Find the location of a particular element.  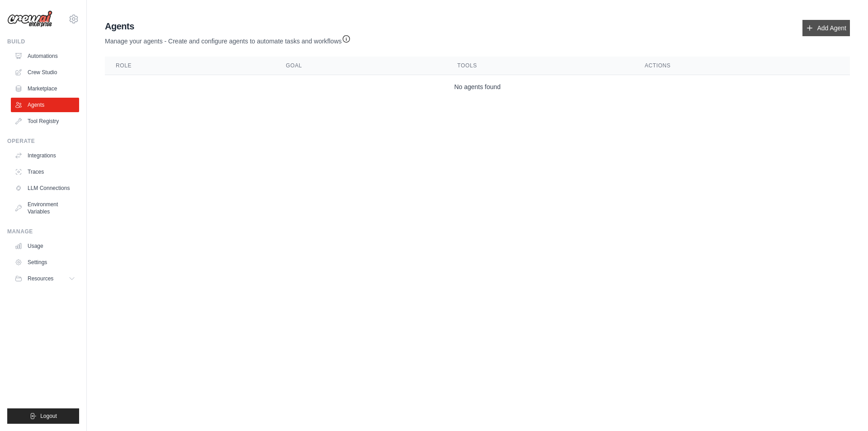

span: Resources is located at coordinates (40, 278).